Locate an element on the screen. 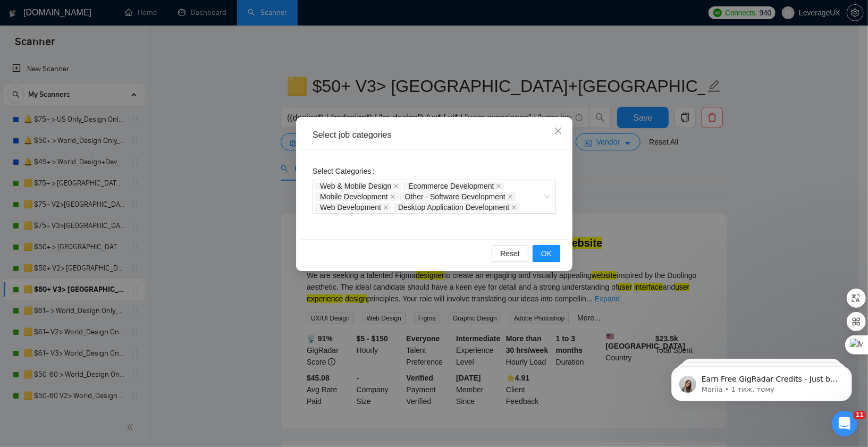 The height and width of the screenshot is (447, 868). div: message notification from Mariia, 1 тиж. тому. Earn Free GigRadar Credits - Just by Sharing Your ... is located at coordinates (107, 40).